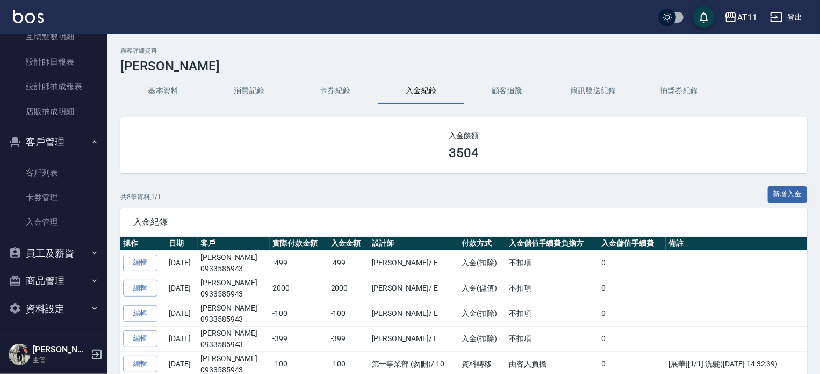 The height and width of the screenshot is (374, 820). What do you see at coordinates (736, 243) in the screenshot?
I see `th: 備註` at bounding box center [736, 243].